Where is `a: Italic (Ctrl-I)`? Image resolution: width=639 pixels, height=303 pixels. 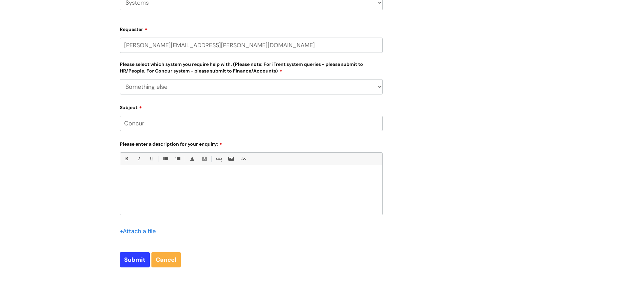 a: Italic (Ctrl-I) is located at coordinates (138, 159).